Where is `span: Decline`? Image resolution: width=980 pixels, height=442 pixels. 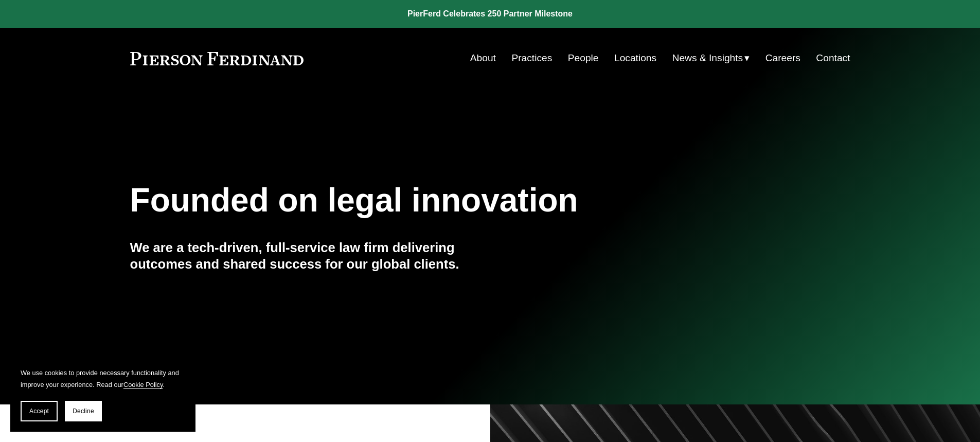 span: Decline is located at coordinates (83, 411).